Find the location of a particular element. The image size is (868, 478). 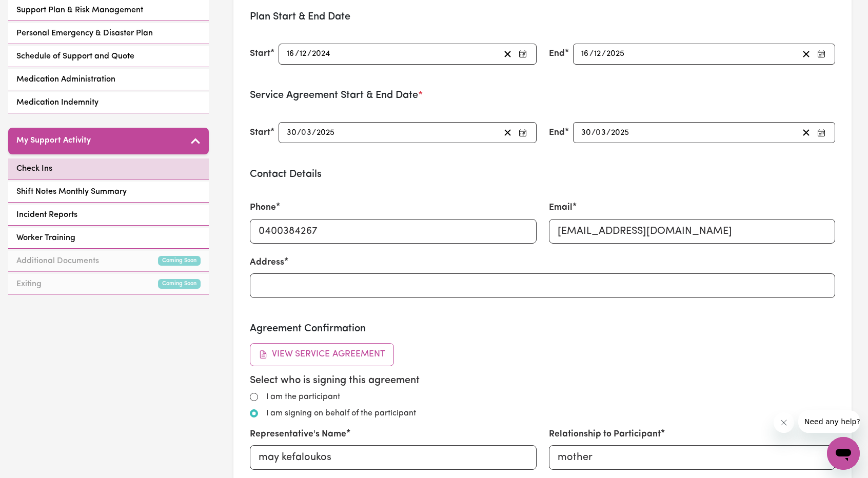

span: Incident Reports is located at coordinates (47, 215).